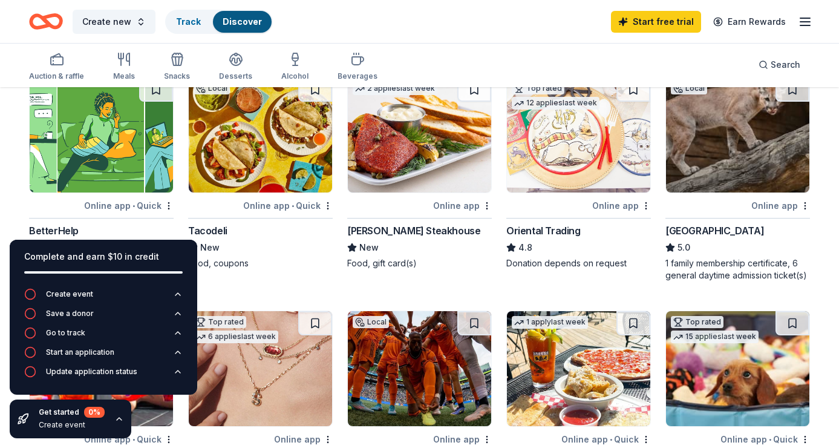 The image size is (839, 448). I want to click on div: Desserts, so click(235, 76).